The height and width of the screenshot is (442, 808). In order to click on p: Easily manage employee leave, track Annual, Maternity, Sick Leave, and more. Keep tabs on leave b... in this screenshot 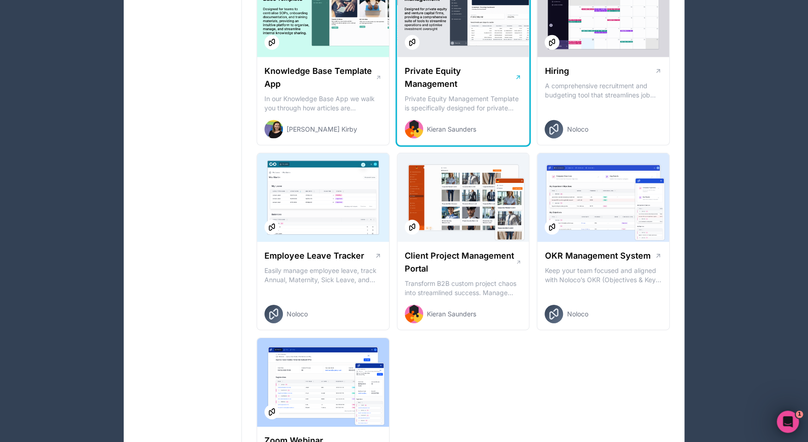, I will do `click(323, 275)`.